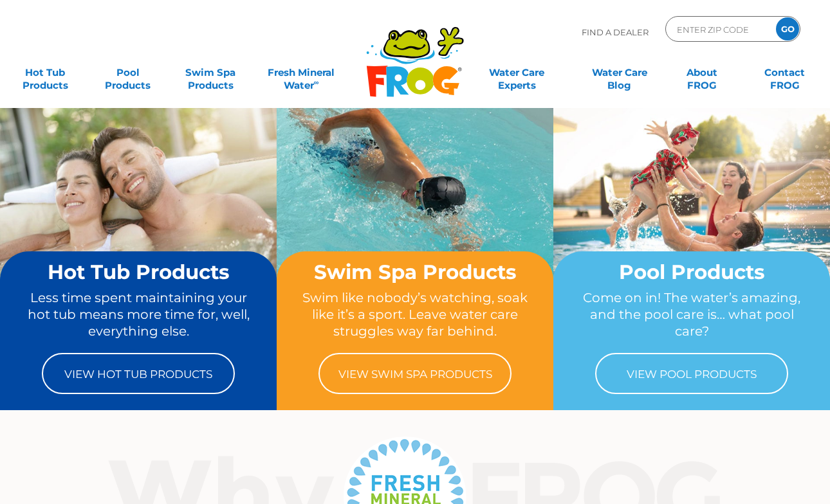 Image resolution: width=830 pixels, height=504 pixels. Describe the element at coordinates (301, 73) in the screenshot. I see `a: Fresh MineralWater∞` at that location.